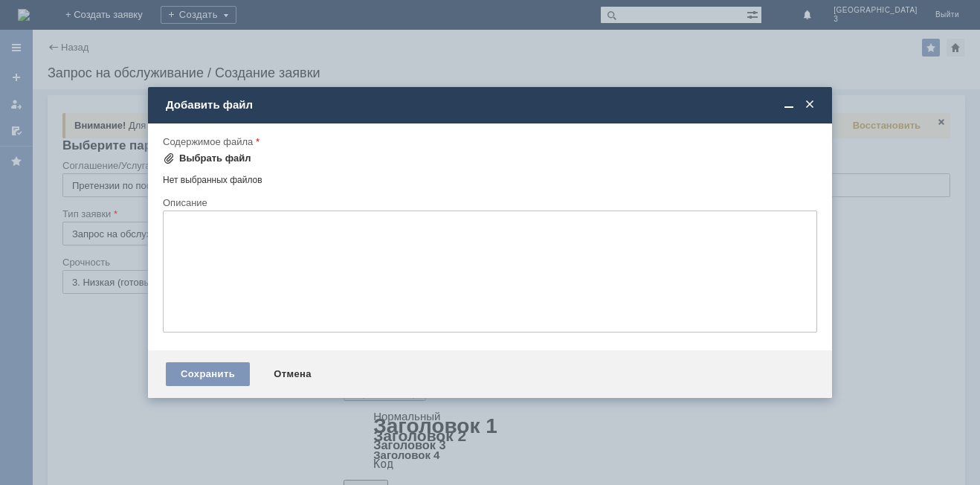  What do you see at coordinates (215, 159) in the screenshot?
I see `div: Выбрать файл` at bounding box center [215, 159].